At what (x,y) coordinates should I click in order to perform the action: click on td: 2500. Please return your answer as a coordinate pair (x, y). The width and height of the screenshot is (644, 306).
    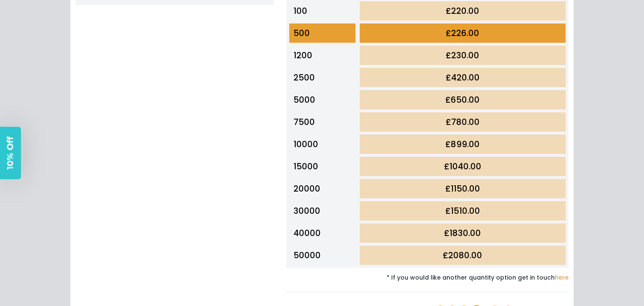
    Looking at the image, I should click on (322, 78).